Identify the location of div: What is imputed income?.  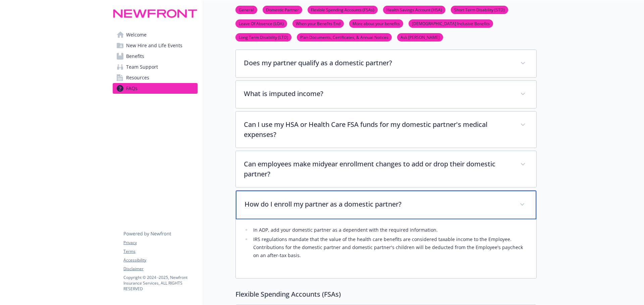
(386, 95).